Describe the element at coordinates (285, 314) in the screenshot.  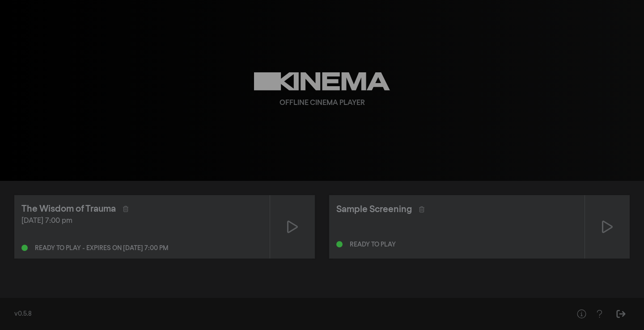
I see `div: v0.5.8` at that location.